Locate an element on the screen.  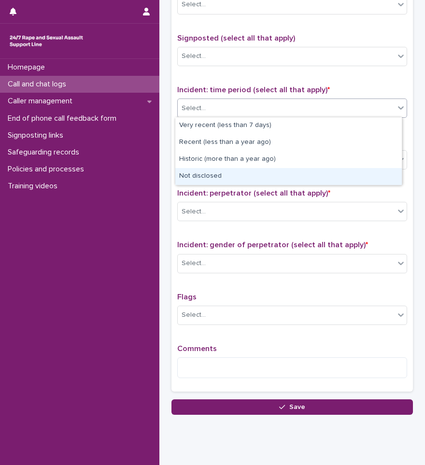
div: Very recent (less than 7 days) is located at coordinates (288, 125).